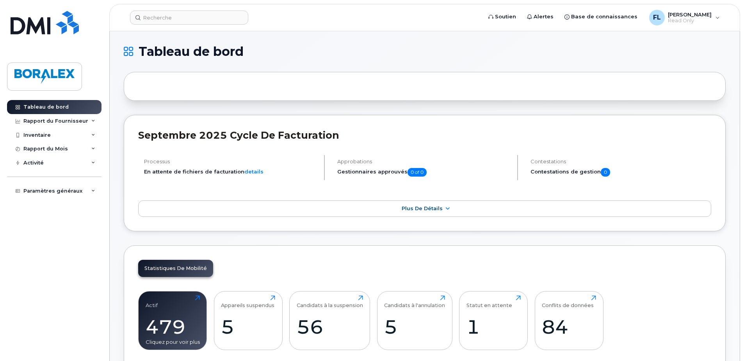 This screenshot has height=361, width=744. What do you see at coordinates (422, 208) in the screenshot?
I see `span: Plus de détails` at bounding box center [422, 208].